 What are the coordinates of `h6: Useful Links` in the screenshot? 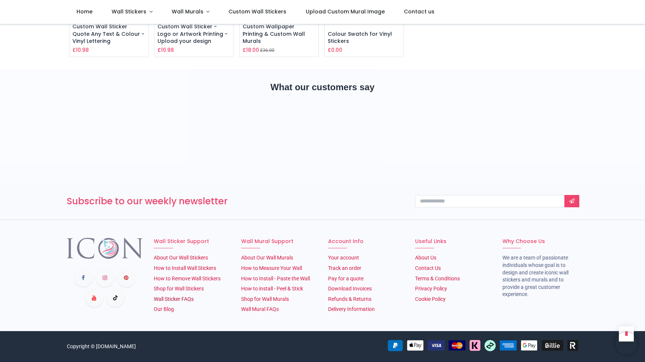 It's located at (453, 242).